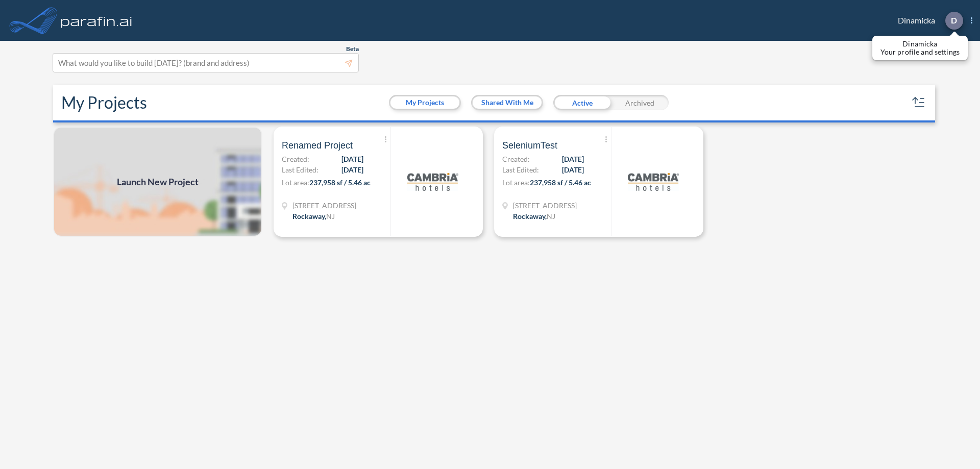 Image resolution: width=980 pixels, height=469 pixels. Describe the element at coordinates (158, 181) in the screenshot. I see `a: Launch New Project` at that location.